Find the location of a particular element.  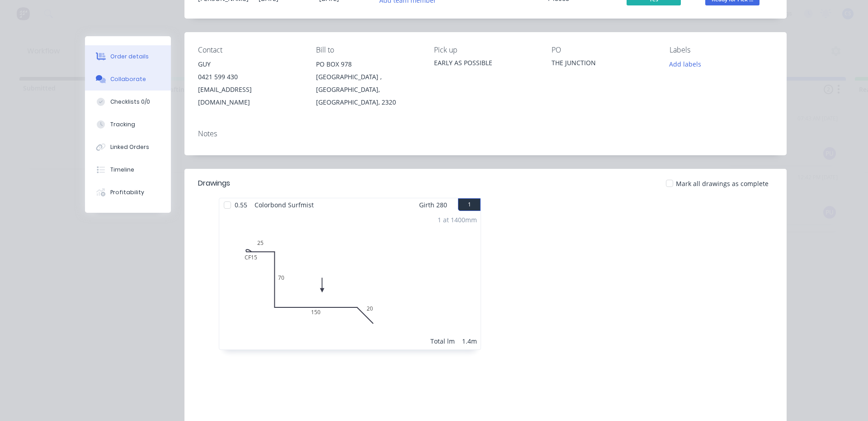

div: Contact is located at coordinates (250, 50).